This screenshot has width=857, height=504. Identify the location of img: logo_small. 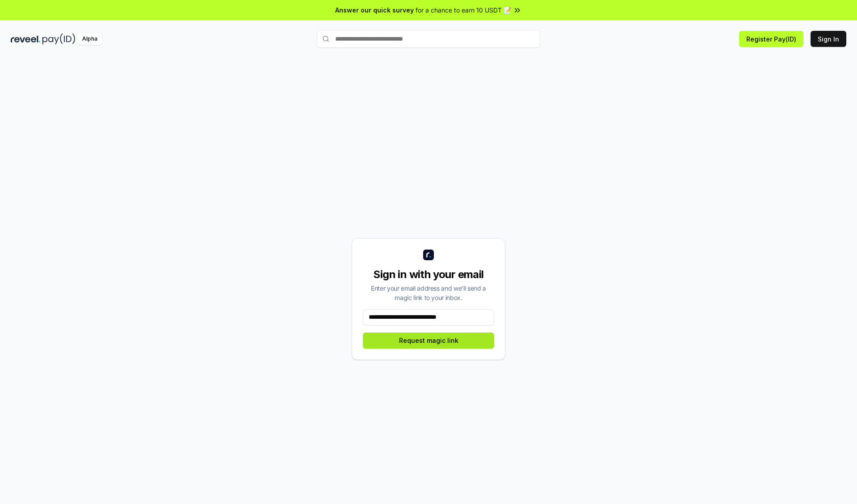
(428, 255).